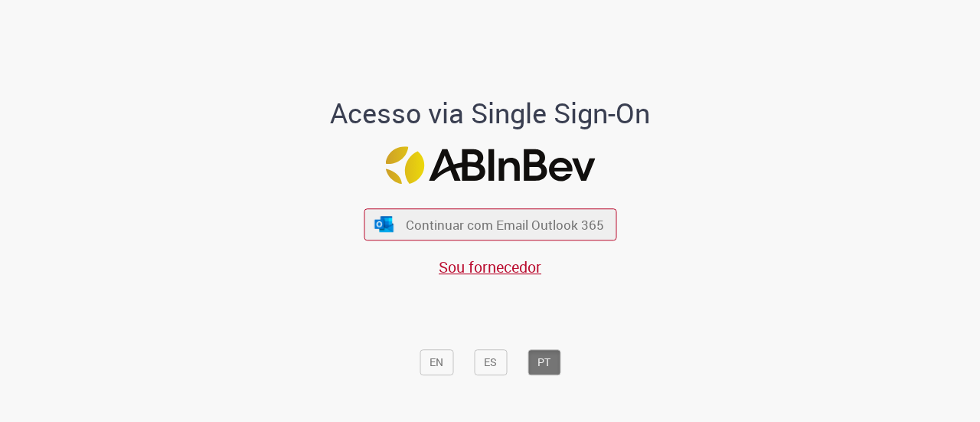 The width and height of the screenshot is (980, 422). I want to click on span: Continuar com Email Outlook 365, so click(505, 224).